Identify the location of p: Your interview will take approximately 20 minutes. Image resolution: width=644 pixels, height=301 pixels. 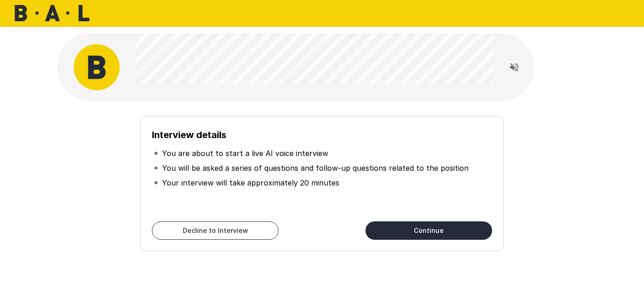
(250, 183).